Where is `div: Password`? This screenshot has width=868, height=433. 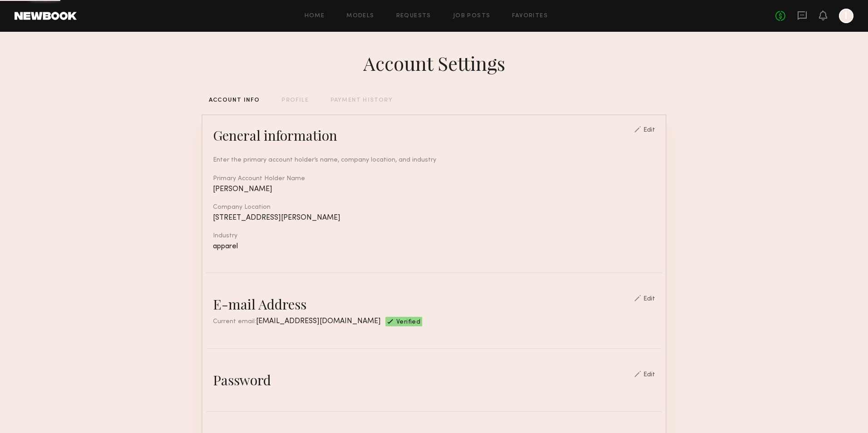
div: Password is located at coordinates (242, 380).